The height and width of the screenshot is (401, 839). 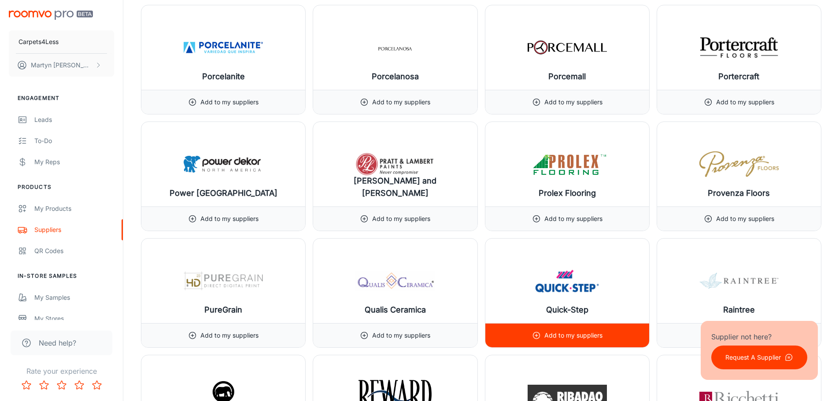 What do you see at coordinates (759, 358) in the screenshot?
I see `button: Request A Supplier` at bounding box center [759, 358].